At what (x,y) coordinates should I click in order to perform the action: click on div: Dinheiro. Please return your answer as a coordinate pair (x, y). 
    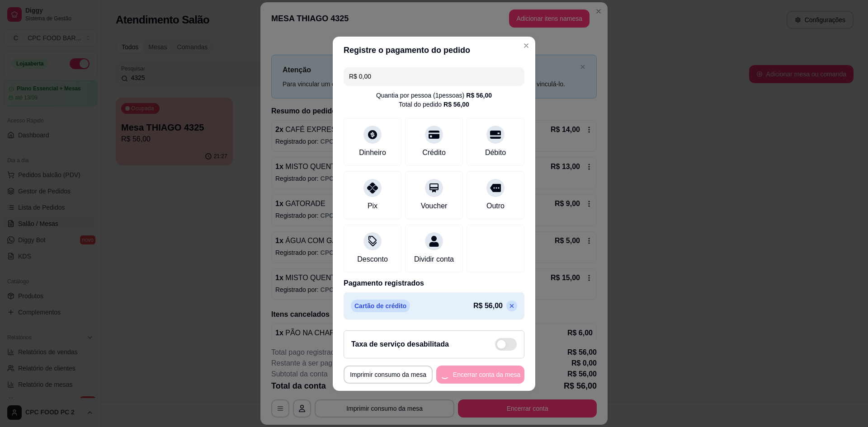
    Looking at the image, I should click on (373, 153).